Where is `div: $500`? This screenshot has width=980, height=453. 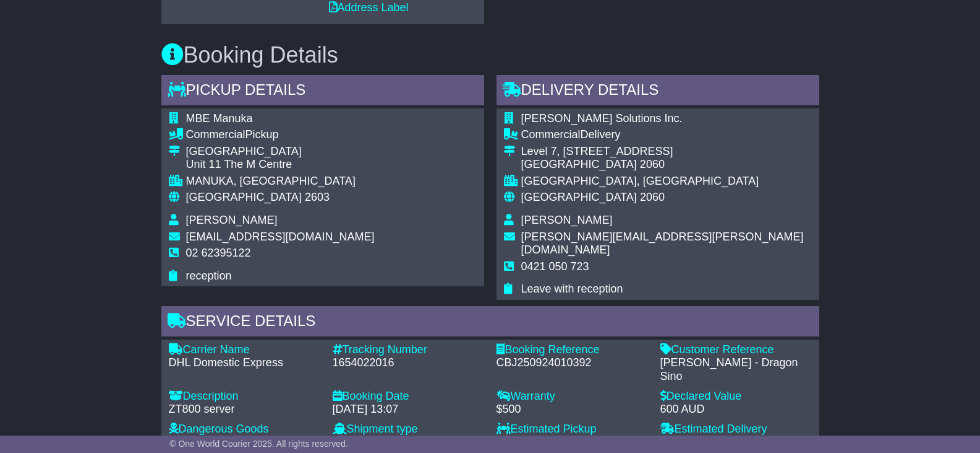 div: $500 is located at coordinates (572, 409).